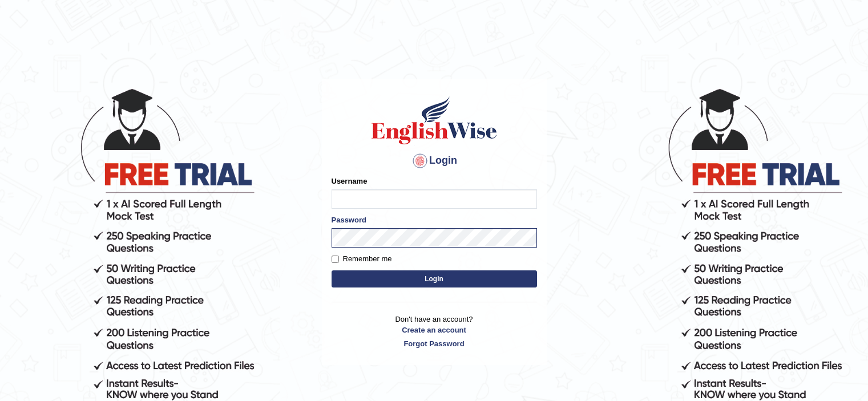 The image size is (868, 401). What do you see at coordinates (434, 120) in the screenshot?
I see `img: Logo of English Wise sign in for intelligent practice with AI` at bounding box center [434, 120].